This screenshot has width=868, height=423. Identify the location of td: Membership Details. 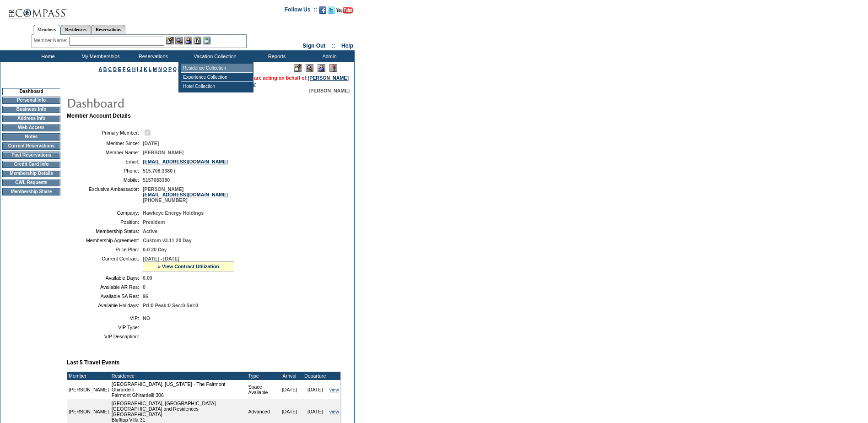
(31, 174).